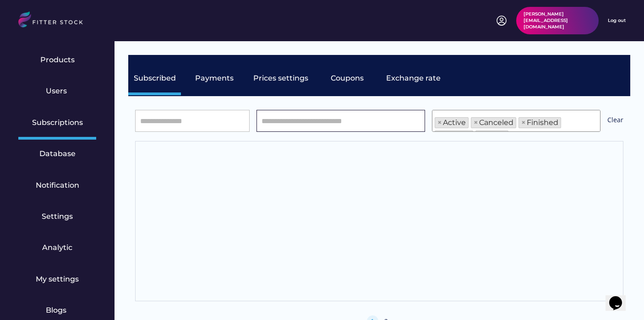 The height and width of the screenshot is (320, 644). Describe the element at coordinates (57, 280) in the screenshot. I see `div: My settings` at that location.